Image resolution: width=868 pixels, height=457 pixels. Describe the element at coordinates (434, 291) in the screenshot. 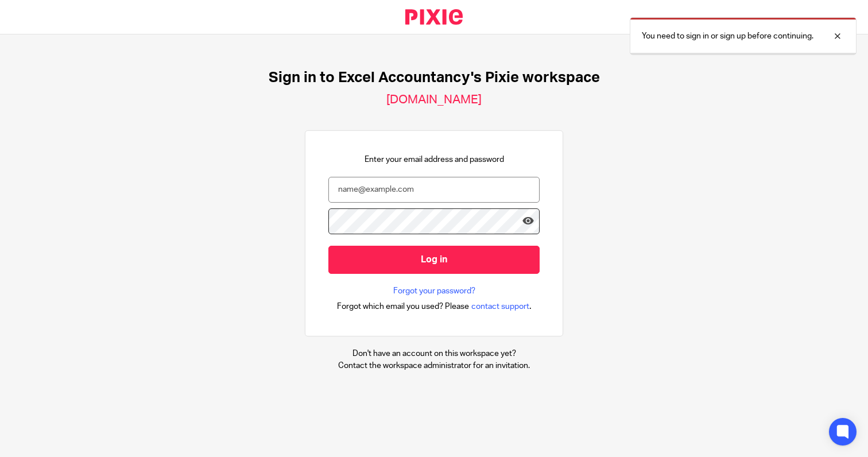

I see `a: Forgot your password?` at that location.